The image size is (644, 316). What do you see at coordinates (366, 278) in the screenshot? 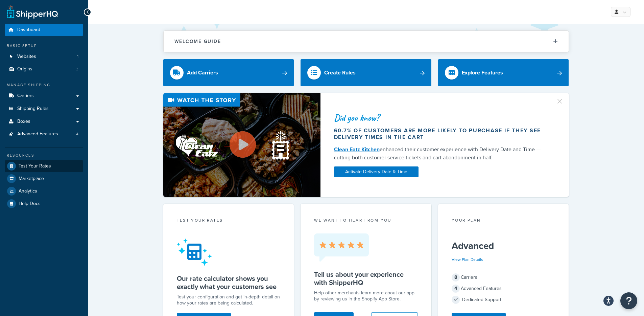
I see `h5: Tell us about your experience with ShipperHQ` at bounding box center [366, 278].